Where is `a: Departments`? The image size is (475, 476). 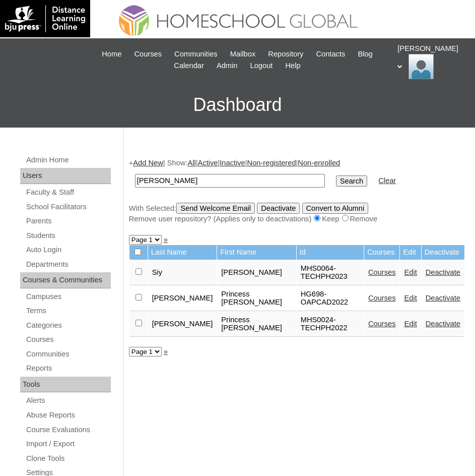 a: Departments is located at coordinates (68, 264).